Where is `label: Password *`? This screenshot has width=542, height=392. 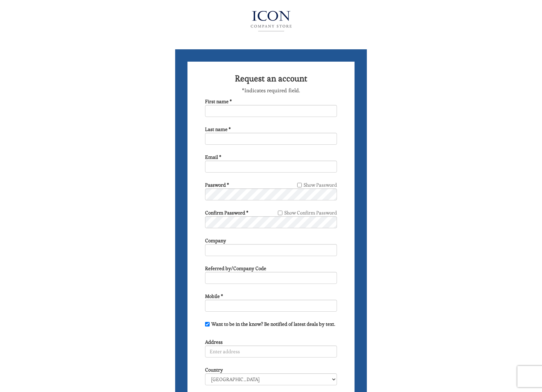 label: Password * is located at coordinates (217, 185).